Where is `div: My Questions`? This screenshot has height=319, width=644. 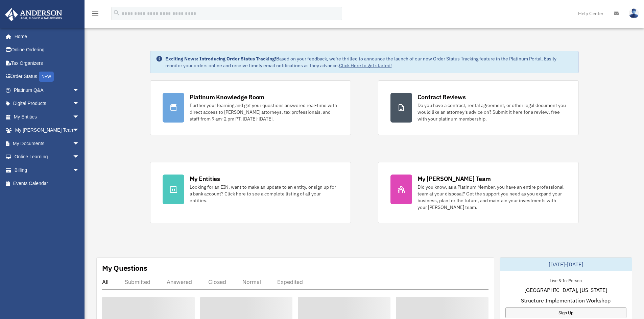 div: My Questions is located at coordinates (125, 268).